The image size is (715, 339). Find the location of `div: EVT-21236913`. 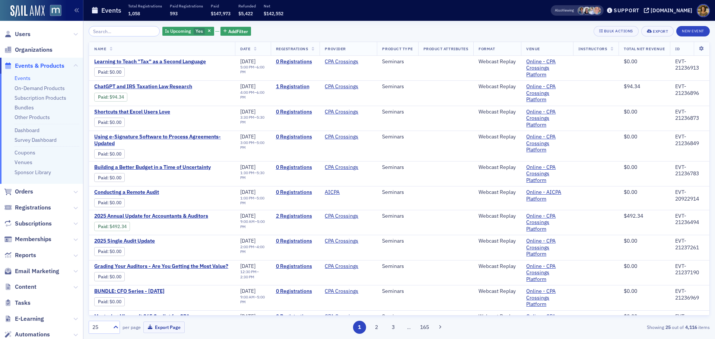

div: EVT-21236913 is located at coordinates (690, 65).